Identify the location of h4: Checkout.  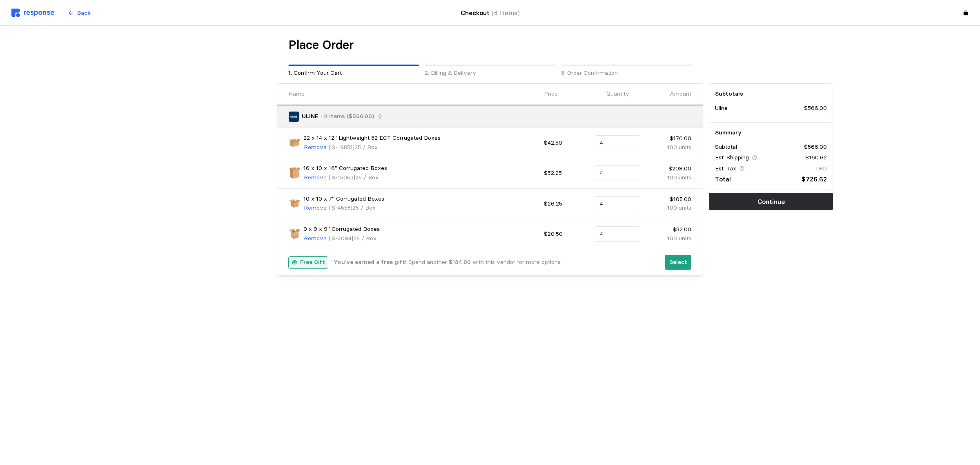
(490, 12).